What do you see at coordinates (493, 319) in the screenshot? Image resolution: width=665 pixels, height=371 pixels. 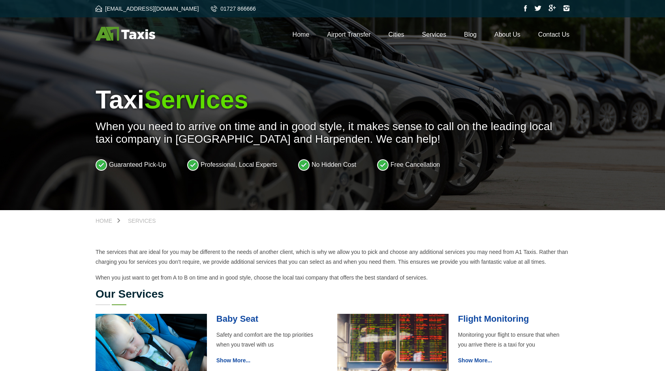 I see `a: Flight Monitoring` at bounding box center [493, 319].